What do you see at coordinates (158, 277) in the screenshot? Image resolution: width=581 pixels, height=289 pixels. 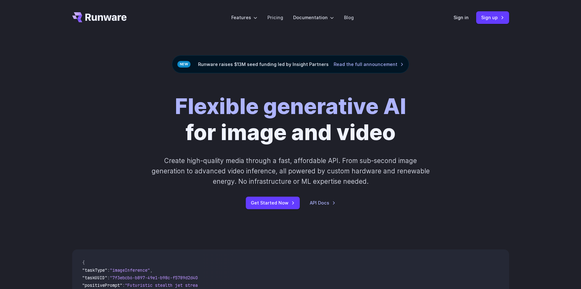 I see `span: "7f3ebcb6-b897-49e1-b98c-f5789d2d40d7"` at bounding box center [158, 277].